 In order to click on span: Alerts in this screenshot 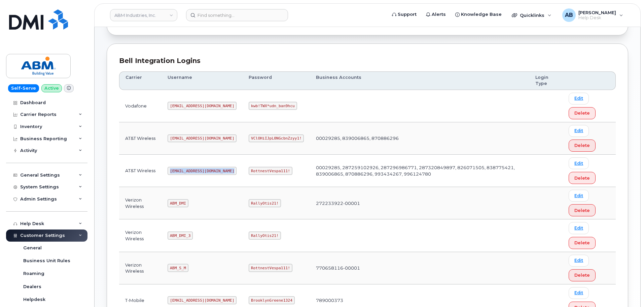, I will do `click(439, 15)`.